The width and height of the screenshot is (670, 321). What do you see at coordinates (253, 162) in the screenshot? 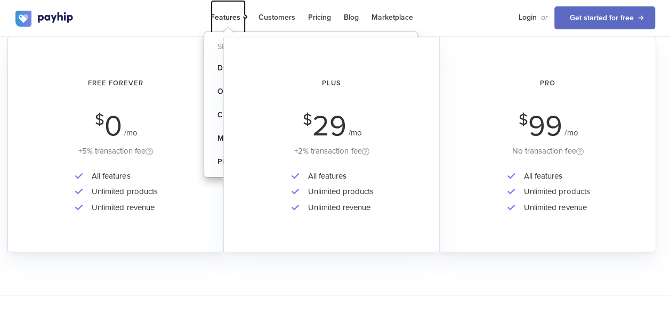
I see `a: Physical Products` at bounding box center [253, 162].